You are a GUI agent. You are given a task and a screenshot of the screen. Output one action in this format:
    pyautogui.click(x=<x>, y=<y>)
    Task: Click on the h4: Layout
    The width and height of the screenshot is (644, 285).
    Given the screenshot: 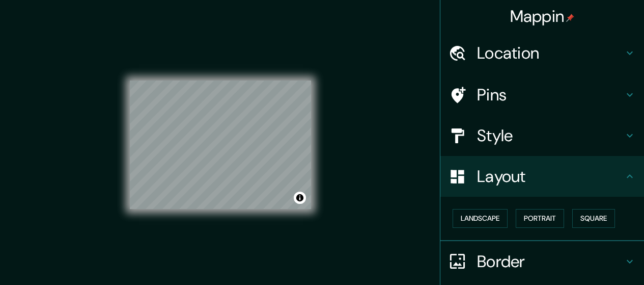 What is the action you would take?
    pyautogui.click(x=551, y=176)
    